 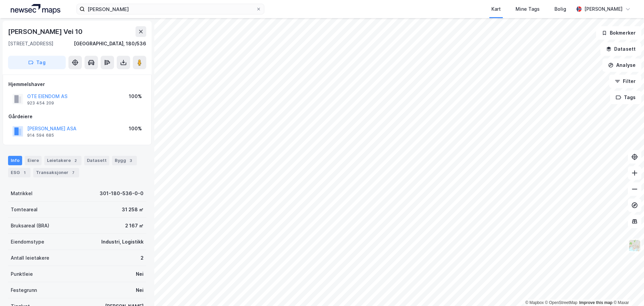 I want to click on button: Tags, so click(x=626, y=97).